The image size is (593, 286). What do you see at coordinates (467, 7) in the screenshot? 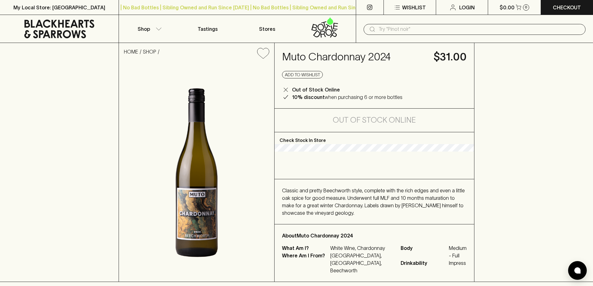
I see `p: Login` at bounding box center [467, 7].